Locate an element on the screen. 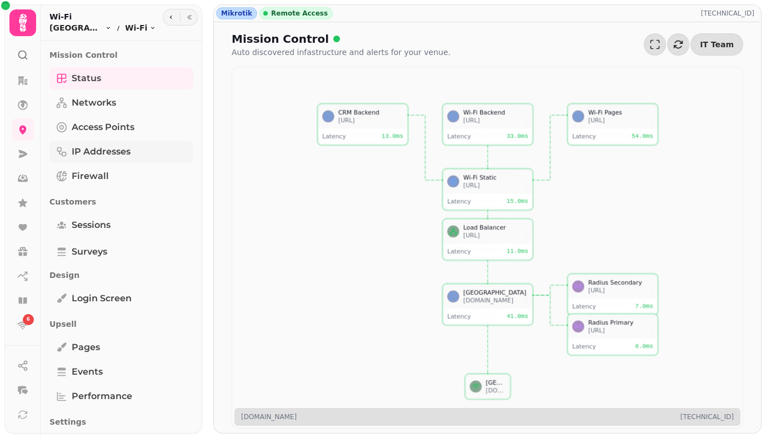 This screenshot has height=438, width=766. span: Login screen is located at coordinates (102, 298).